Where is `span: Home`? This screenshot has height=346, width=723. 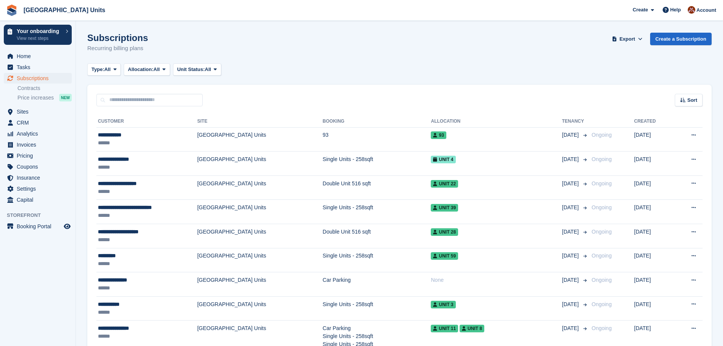 span: Home is located at coordinates (39, 56).